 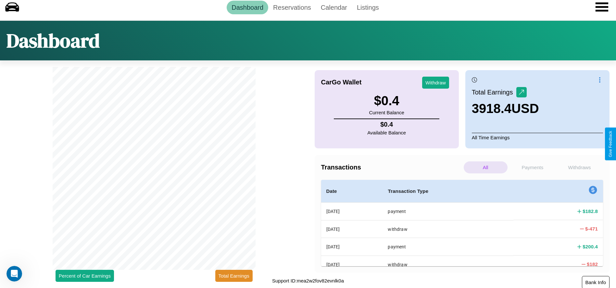 What do you see at coordinates (610, 144) in the screenshot?
I see `div: Give Feedback` at bounding box center [610, 144].